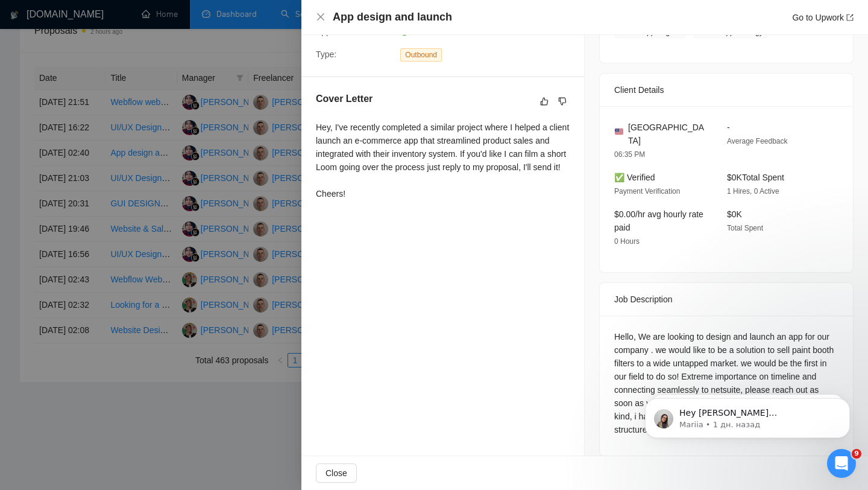 Image resolution: width=868 pixels, height=490 pixels. I want to click on span: like, so click(545, 101).